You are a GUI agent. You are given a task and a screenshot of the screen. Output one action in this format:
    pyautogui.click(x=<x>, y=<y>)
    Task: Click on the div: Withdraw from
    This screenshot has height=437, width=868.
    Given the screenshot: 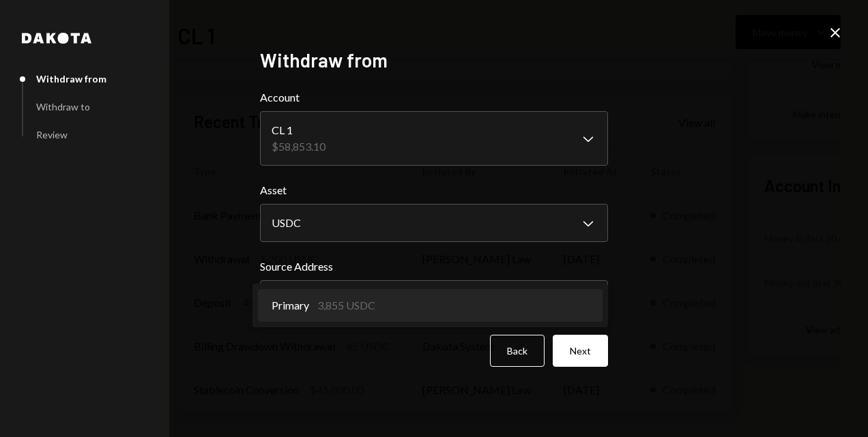 What is the action you would take?
    pyautogui.click(x=71, y=78)
    